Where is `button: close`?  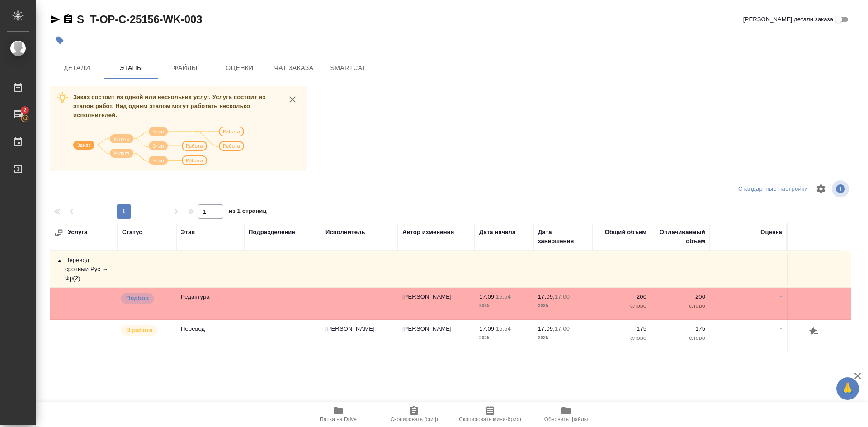 button: close is located at coordinates (293, 99).